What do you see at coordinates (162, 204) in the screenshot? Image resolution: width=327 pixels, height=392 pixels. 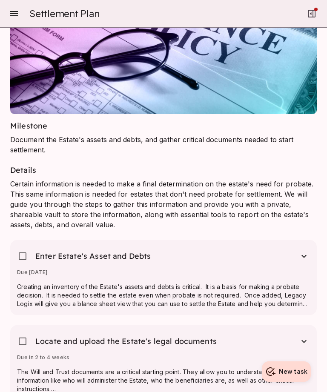 I see `span: Certain information is needed to make a final determination on the estate's need for probate. Thi...` at bounding box center [162, 204].